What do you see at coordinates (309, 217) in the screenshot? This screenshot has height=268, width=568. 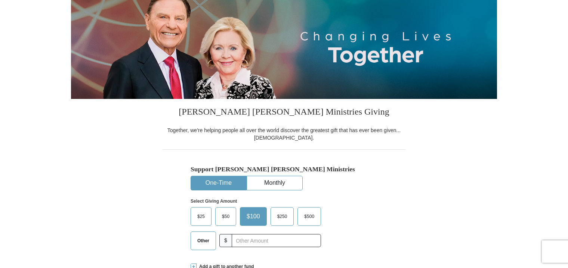 I see `span: $500` at bounding box center [309, 217].